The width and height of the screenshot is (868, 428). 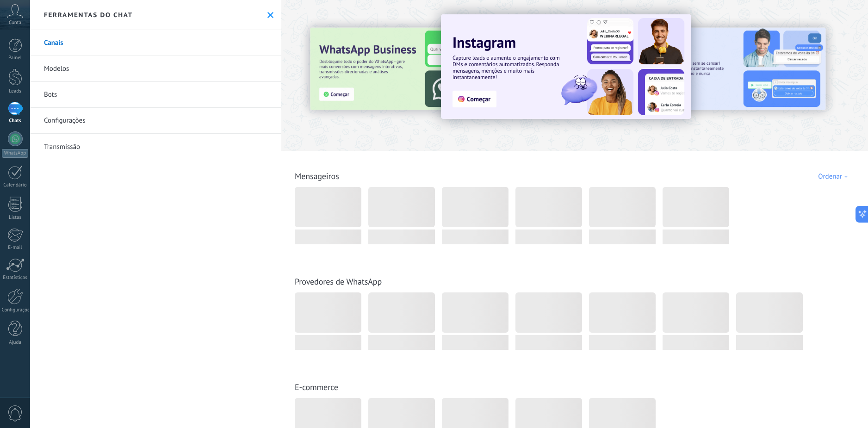 What do you see at coordinates (88, 15) in the screenshot?
I see `h2: Ferramentas do chat` at bounding box center [88, 15].